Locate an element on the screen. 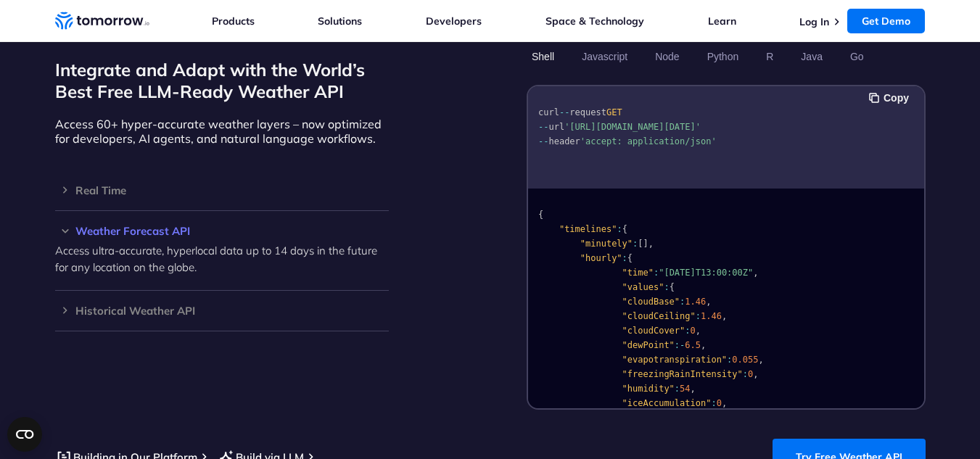 This screenshot has height=459, width=980. a: Home link is located at coordinates (102, 21).